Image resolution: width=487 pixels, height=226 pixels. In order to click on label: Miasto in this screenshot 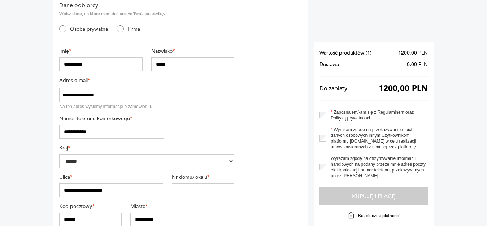, I will do `click(182, 206)`.